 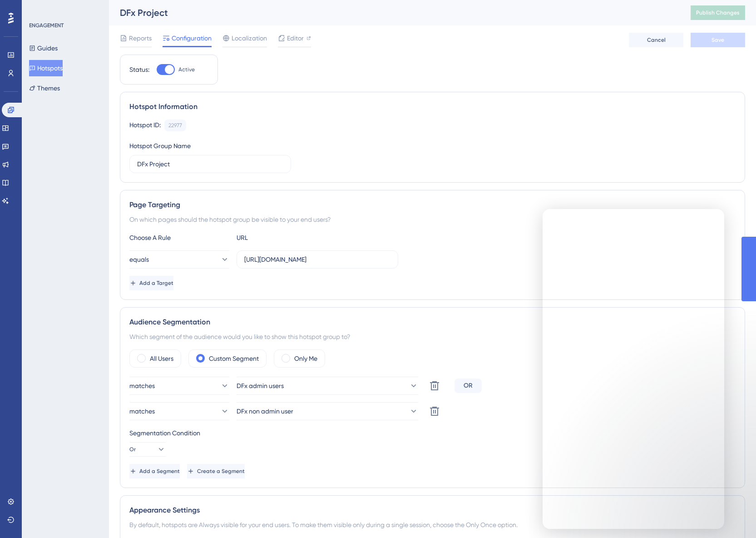 I want to click on span: Localization, so click(x=249, y=38).